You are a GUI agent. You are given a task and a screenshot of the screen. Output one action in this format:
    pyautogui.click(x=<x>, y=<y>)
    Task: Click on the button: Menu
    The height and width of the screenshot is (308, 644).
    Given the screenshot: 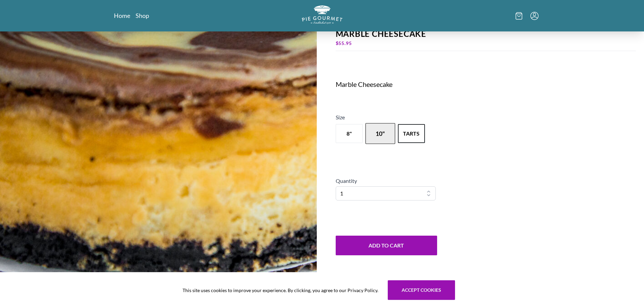 What is the action you would take?
    pyautogui.click(x=534, y=16)
    